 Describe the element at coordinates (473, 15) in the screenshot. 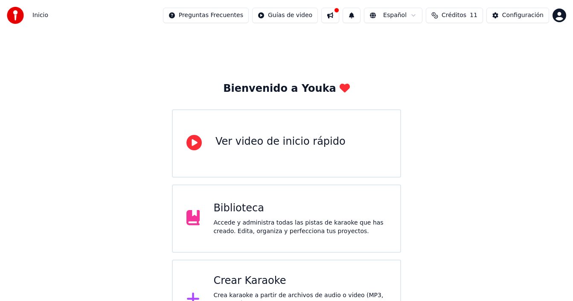

I see `span: 11` at that location.